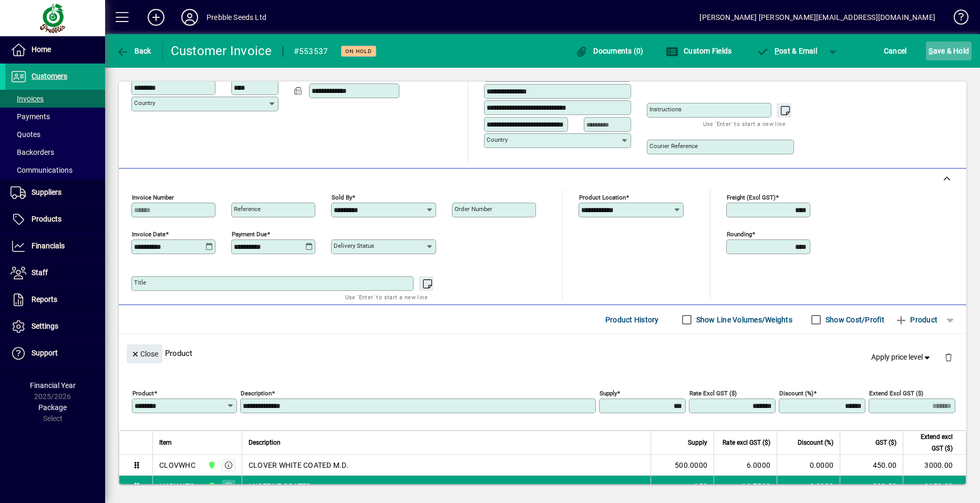  I want to click on a: Products, so click(55, 219).